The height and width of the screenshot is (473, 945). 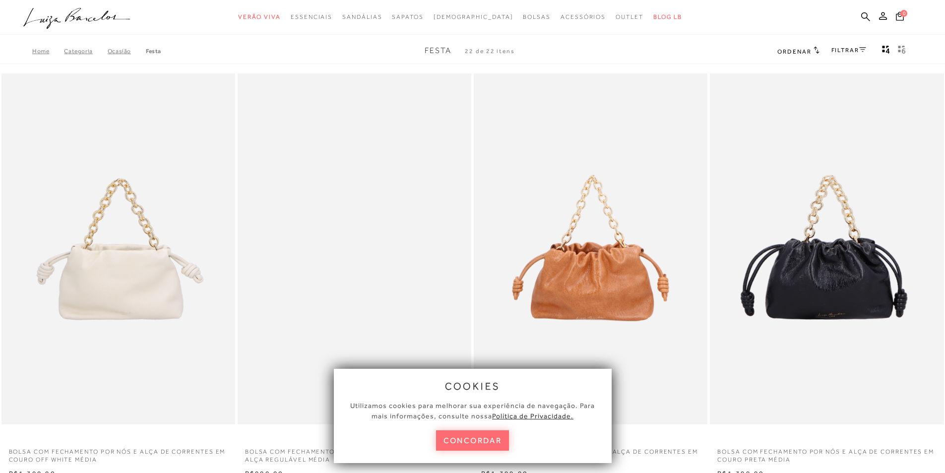 I want to click on p: BOLSA COM FECHAMENTO DE PLACA LB EM COURO PRETO DE ALÇA REGULÁVEL MÉDIA, so click(x=354, y=453).